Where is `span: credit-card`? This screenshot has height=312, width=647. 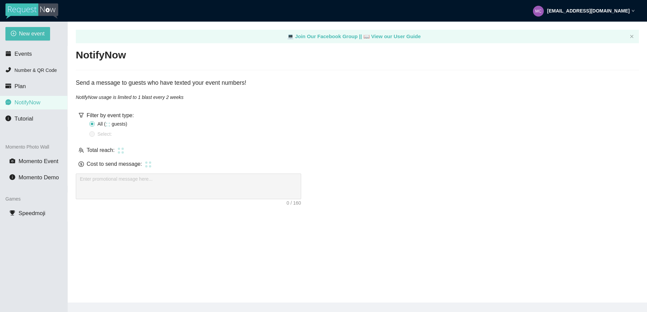 span: credit-card is located at coordinates (8, 86).